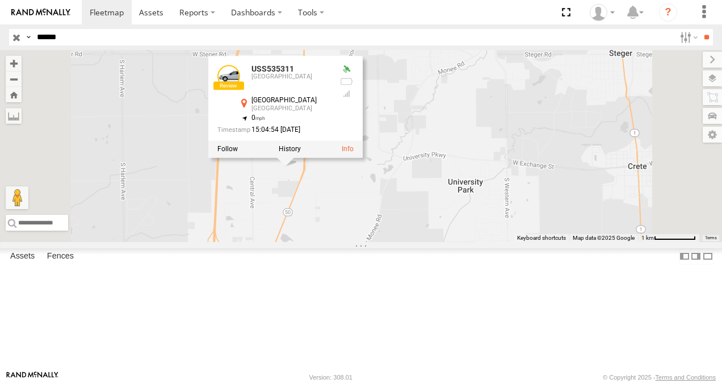  I want to click on span: Map data ©2025 Google, so click(604, 237).